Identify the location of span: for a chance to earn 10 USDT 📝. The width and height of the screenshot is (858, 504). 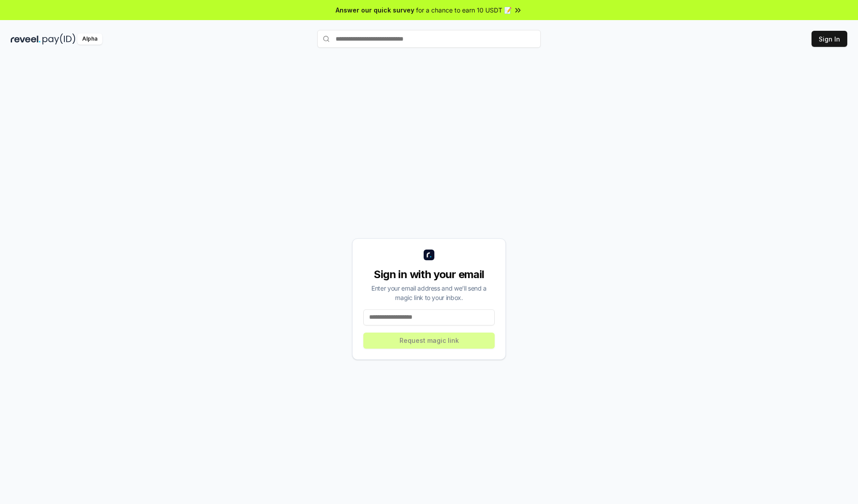
(464, 10).